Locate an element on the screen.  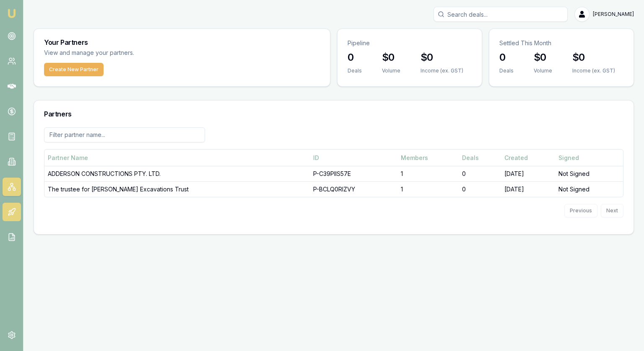
div: Signed is located at coordinates (589, 158).